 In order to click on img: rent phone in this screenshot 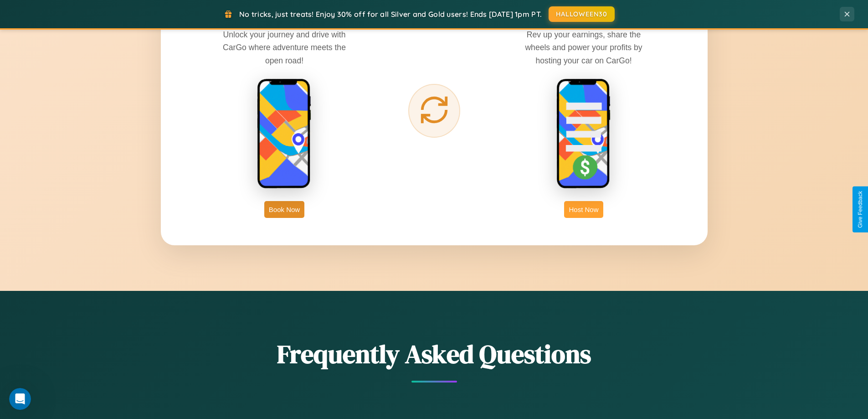, I will do `click(284, 134)`.